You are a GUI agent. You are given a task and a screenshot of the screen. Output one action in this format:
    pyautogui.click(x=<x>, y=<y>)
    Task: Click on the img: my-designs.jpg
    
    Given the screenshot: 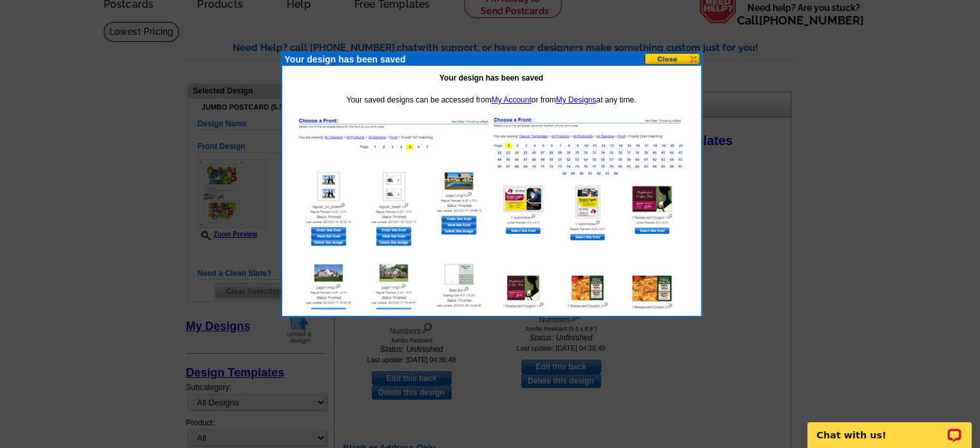 What is the action you would take?
    pyautogui.click(x=394, y=213)
    